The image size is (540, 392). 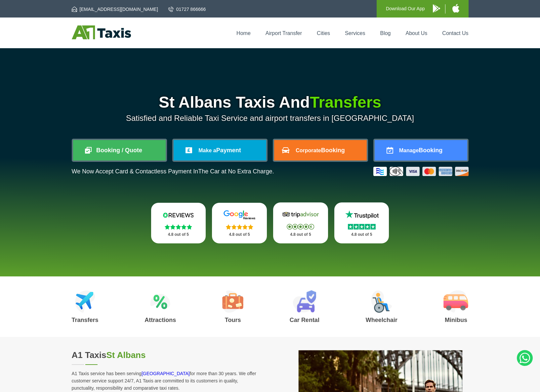 What do you see at coordinates (346, 102) in the screenshot?
I see `span: Transfers` at bounding box center [346, 102].